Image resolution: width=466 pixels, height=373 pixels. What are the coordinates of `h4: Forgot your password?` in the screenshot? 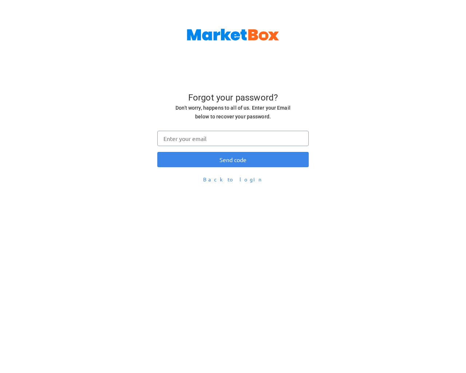 It's located at (233, 98).